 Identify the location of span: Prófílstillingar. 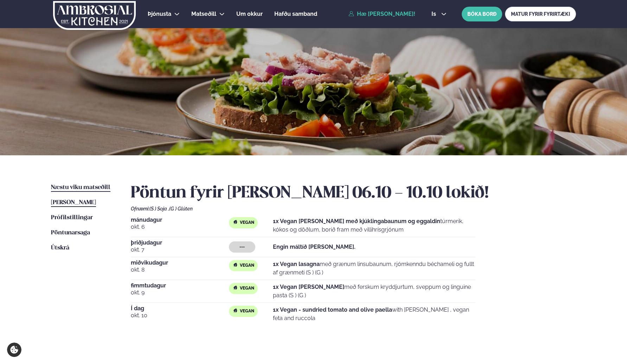
(72, 217).